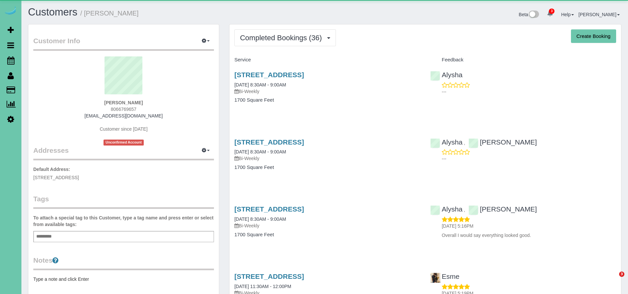 This screenshot has height=294, width=628. Describe the element at coordinates (282, 38) in the screenshot. I see `span: Completed Bookings (36)` at that location.